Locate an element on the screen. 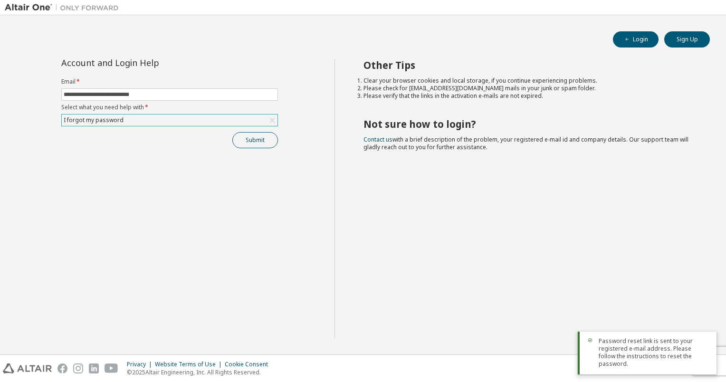 This screenshot has height=382, width=726. img: Altair One is located at coordinates (64, 8).